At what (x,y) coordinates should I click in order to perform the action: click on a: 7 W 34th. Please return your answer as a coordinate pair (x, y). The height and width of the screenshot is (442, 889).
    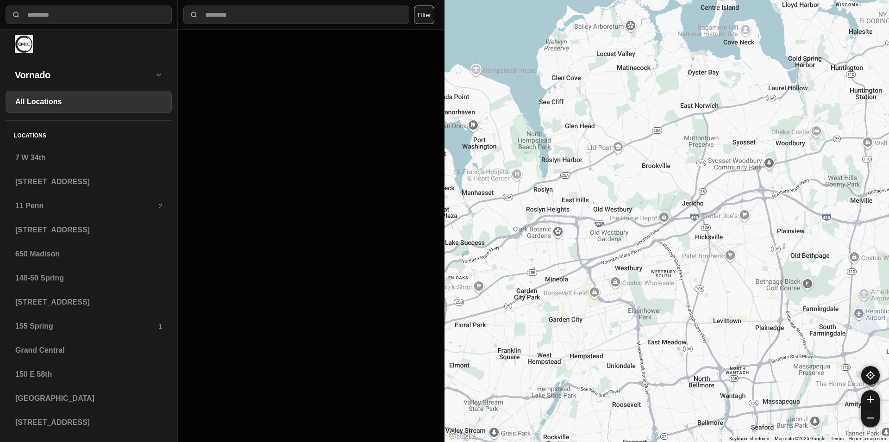
    Looking at the image, I should click on (88, 158).